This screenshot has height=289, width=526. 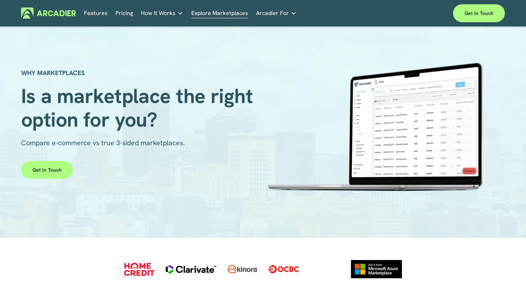 What do you see at coordinates (103, 143) in the screenshot?
I see `span: Compare e-commerce vs true 3-sided marketplaces.` at bounding box center [103, 143].